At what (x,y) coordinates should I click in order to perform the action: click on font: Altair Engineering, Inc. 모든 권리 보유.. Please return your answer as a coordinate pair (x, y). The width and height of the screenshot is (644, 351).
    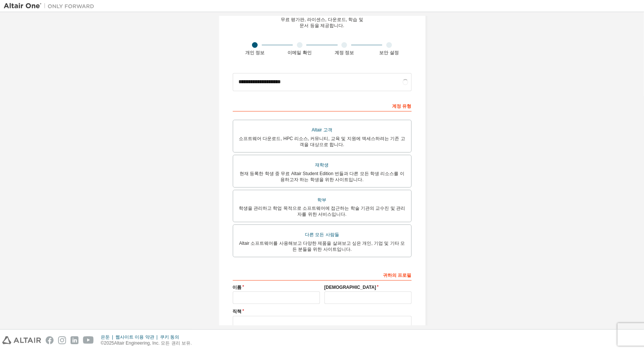
    Looking at the image, I should click on (153, 343).